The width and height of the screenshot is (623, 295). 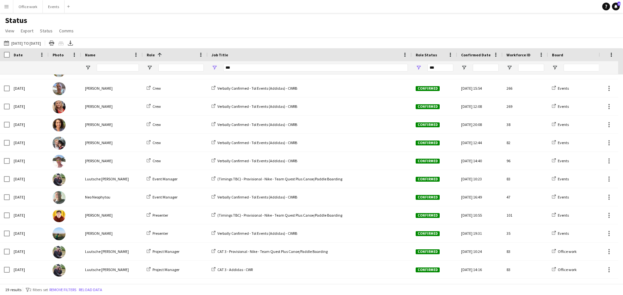 What do you see at coordinates (63, 290) in the screenshot?
I see `button: Remove filters` at bounding box center [63, 290].